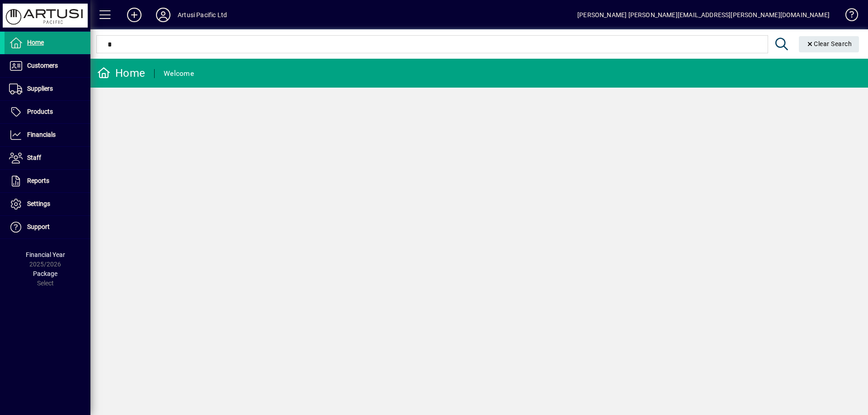 This screenshot has width=868, height=415. Describe the element at coordinates (47, 135) in the screenshot. I see `a: Financials` at that location.